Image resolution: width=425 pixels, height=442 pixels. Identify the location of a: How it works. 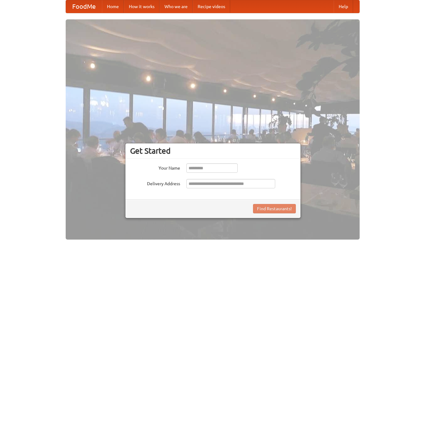
(142, 7).